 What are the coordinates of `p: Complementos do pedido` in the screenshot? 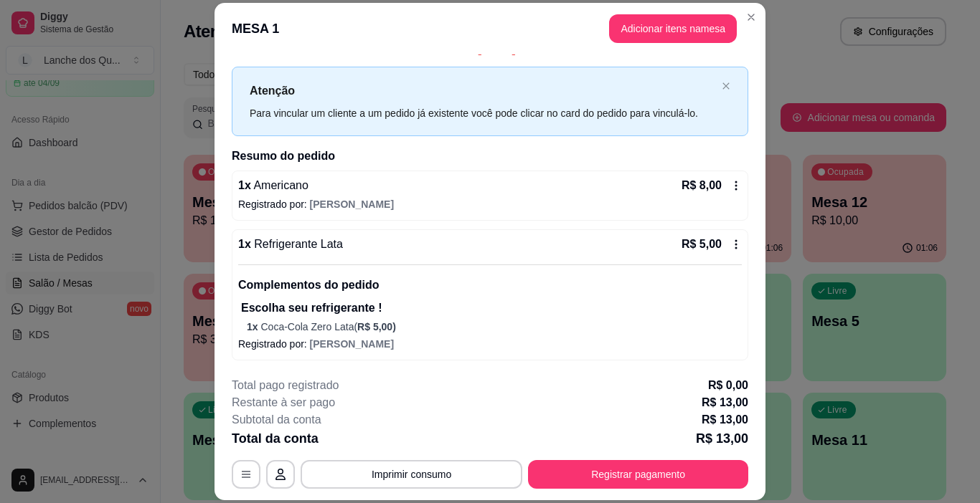 It's located at (490, 285).